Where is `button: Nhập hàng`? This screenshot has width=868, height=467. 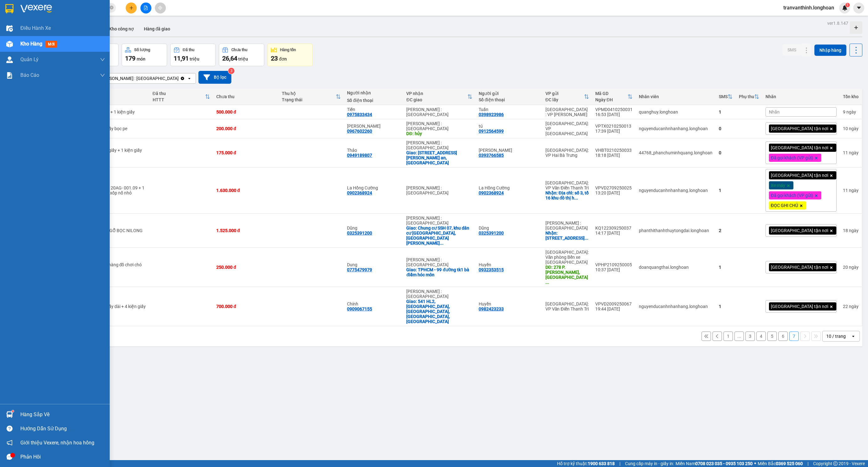
button: Nhập hàng is located at coordinates (830, 50).